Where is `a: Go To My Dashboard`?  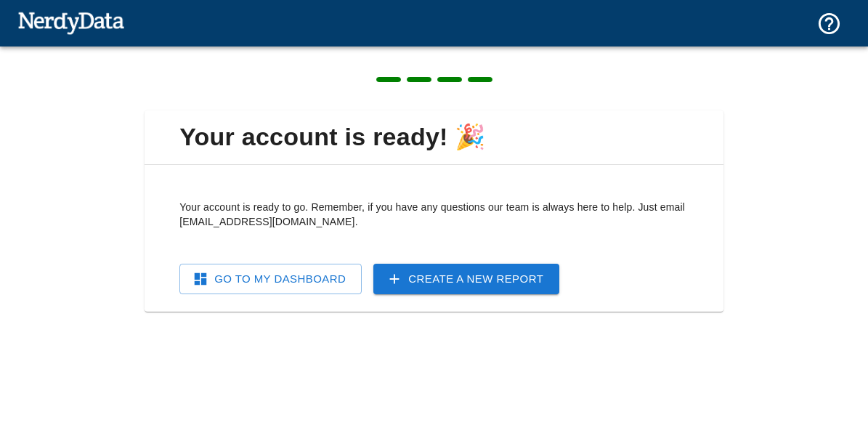
a: Go To My Dashboard is located at coordinates (270, 279).